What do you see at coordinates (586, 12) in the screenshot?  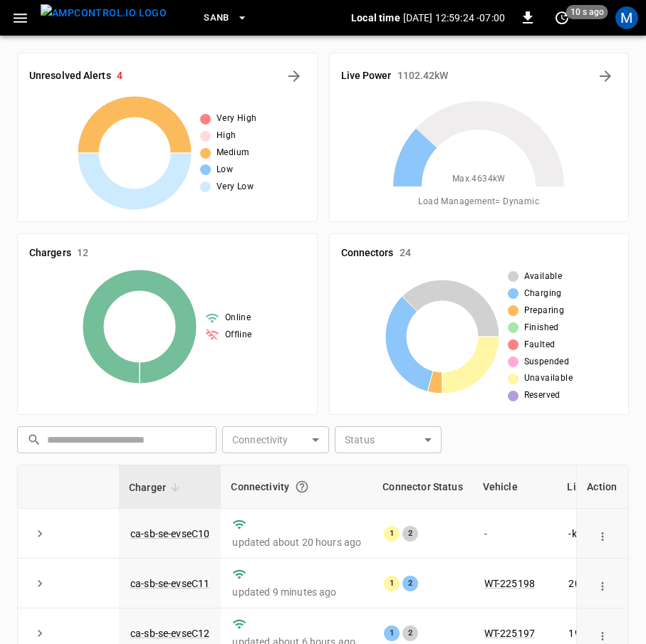 I see `span: 10 s ago` at bounding box center [586, 12].